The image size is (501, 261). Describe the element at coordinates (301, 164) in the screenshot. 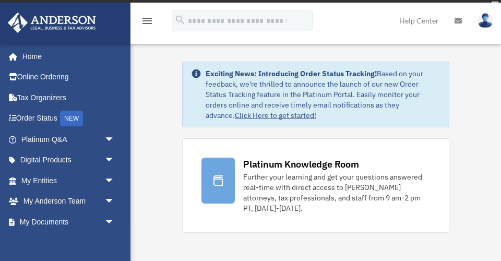

I see `div: Platinum Knowledge Room` at that location.